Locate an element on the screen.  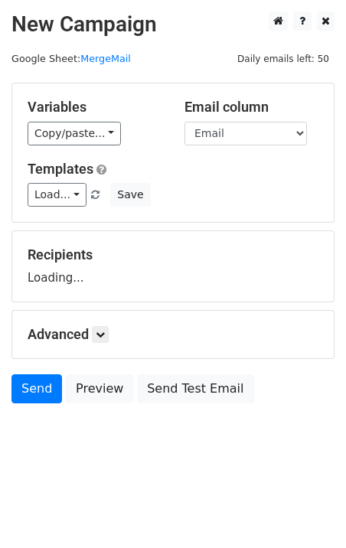
h5: Variables is located at coordinates (94, 107).